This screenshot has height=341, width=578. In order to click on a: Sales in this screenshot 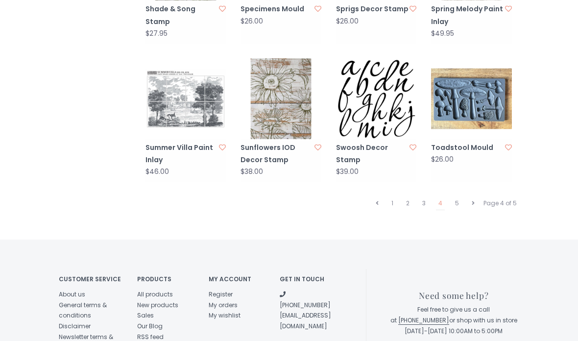, I will do `click(145, 315)`.